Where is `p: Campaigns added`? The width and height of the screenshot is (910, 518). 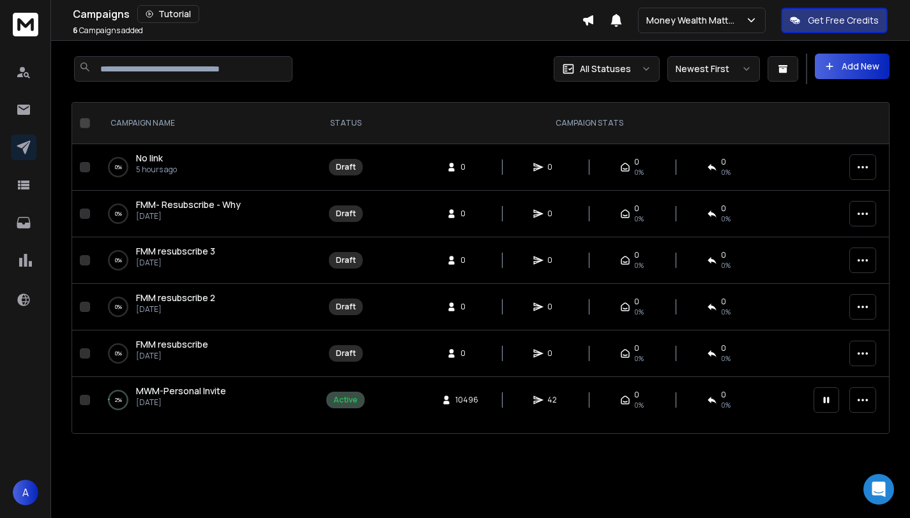
p: Campaigns added is located at coordinates (108, 31).